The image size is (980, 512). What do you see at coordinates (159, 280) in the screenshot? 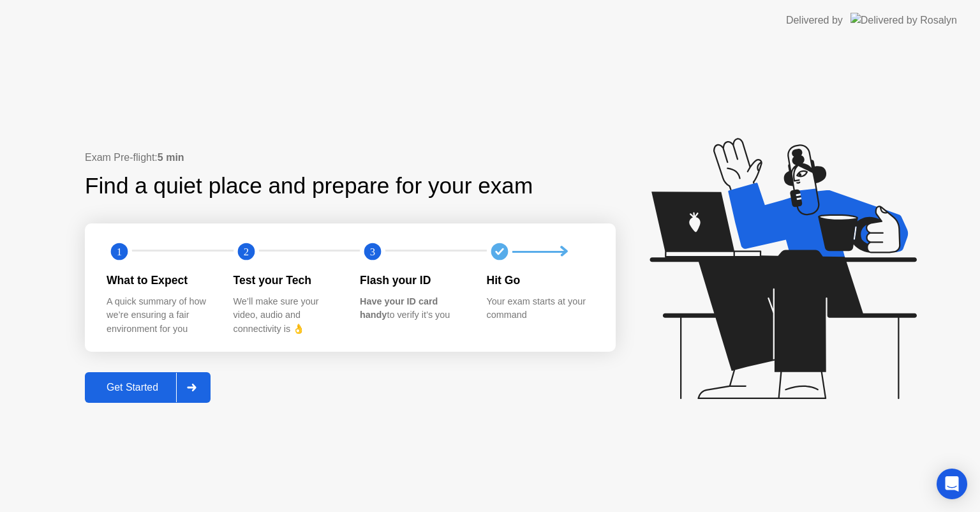
I see `div: What to Expect` at bounding box center [159, 280].